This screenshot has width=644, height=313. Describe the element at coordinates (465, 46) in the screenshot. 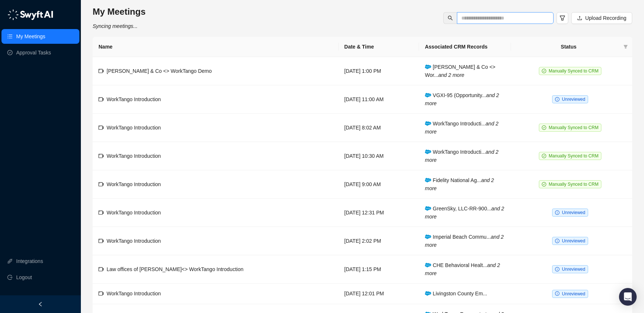

I see `th: Associated CRM Records` at that location.